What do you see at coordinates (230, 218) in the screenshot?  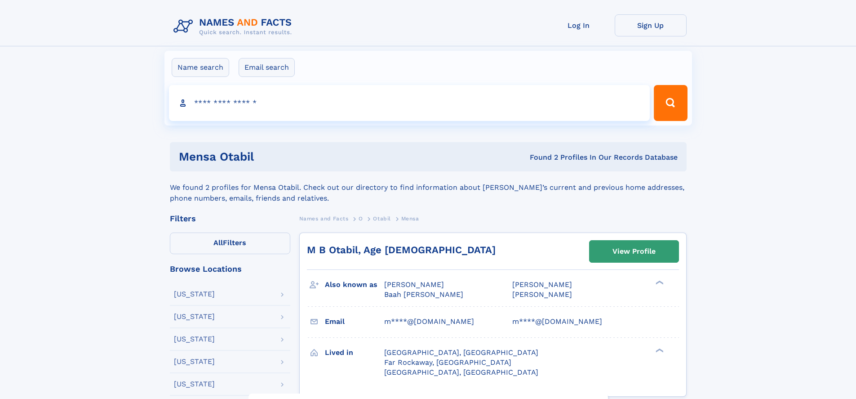 I see `div: Filters` at bounding box center [230, 218].